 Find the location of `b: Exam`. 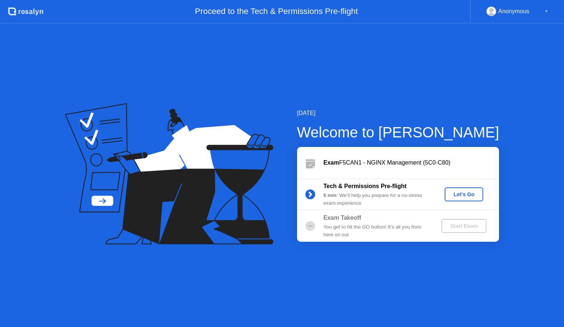

b: Exam is located at coordinates (331, 162).